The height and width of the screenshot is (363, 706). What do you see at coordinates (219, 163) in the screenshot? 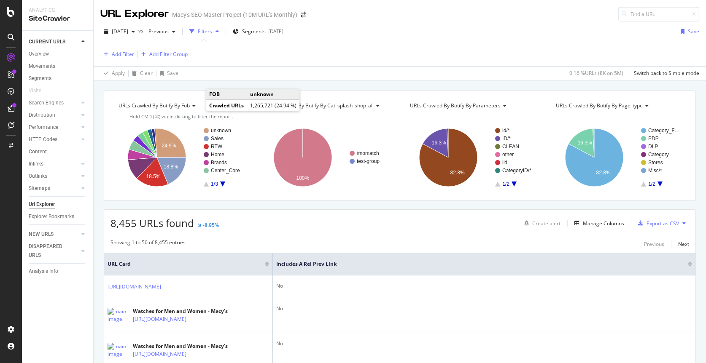
I see `text: Brands` at bounding box center [219, 163].